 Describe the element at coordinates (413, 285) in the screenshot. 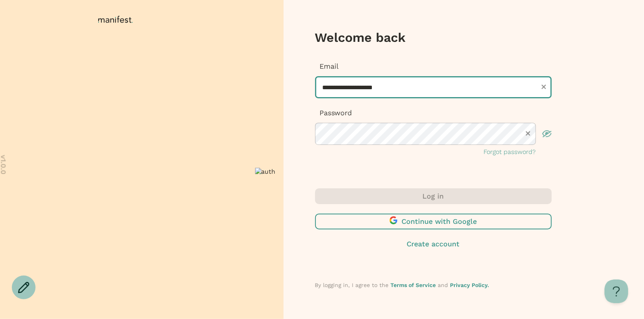

I see `a: Terms of Service` at that location.